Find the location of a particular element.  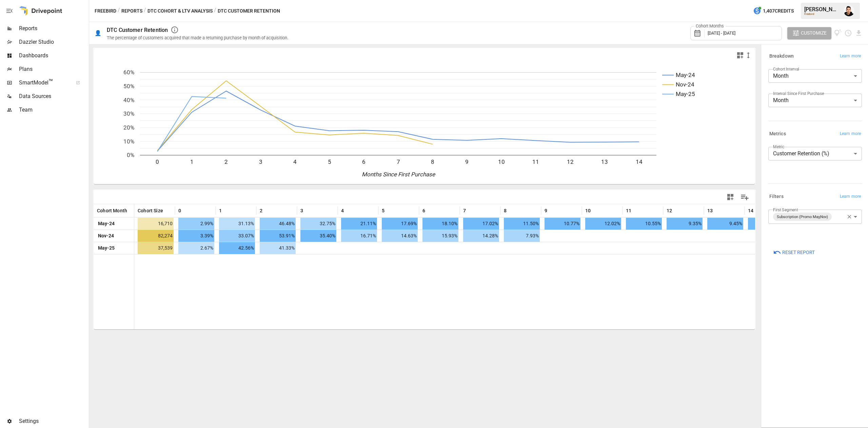

text: Months Since First Purchase is located at coordinates (398, 175).